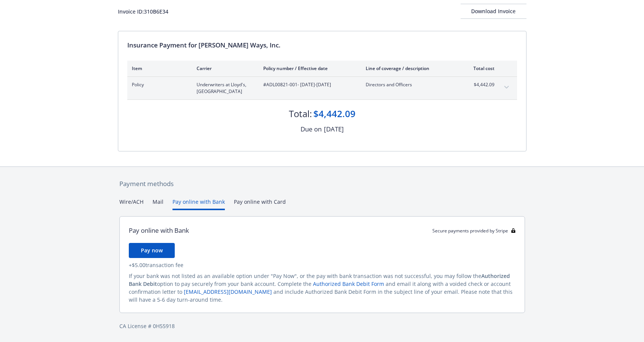  Describe the element at coordinates (348, 284) in the screenshot. I see `a: Authorized Bank Debit Form` at that location.